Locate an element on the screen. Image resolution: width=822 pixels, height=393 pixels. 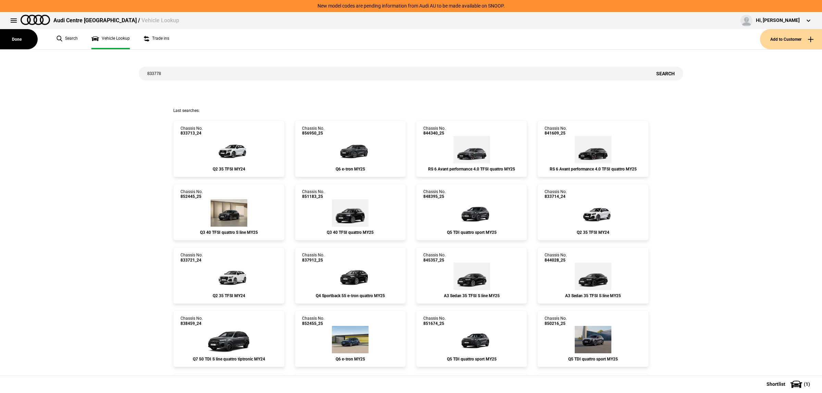
span: ( 1 ) is located at coordinates (807, 384).